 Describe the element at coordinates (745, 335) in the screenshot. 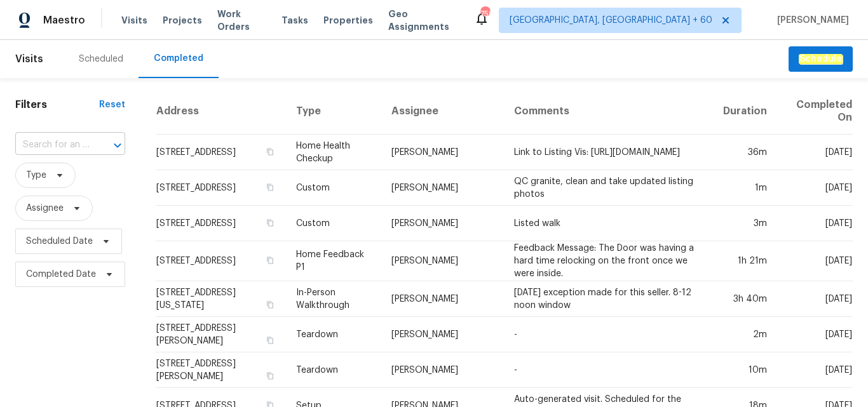

I see `td: 2m` at that location.